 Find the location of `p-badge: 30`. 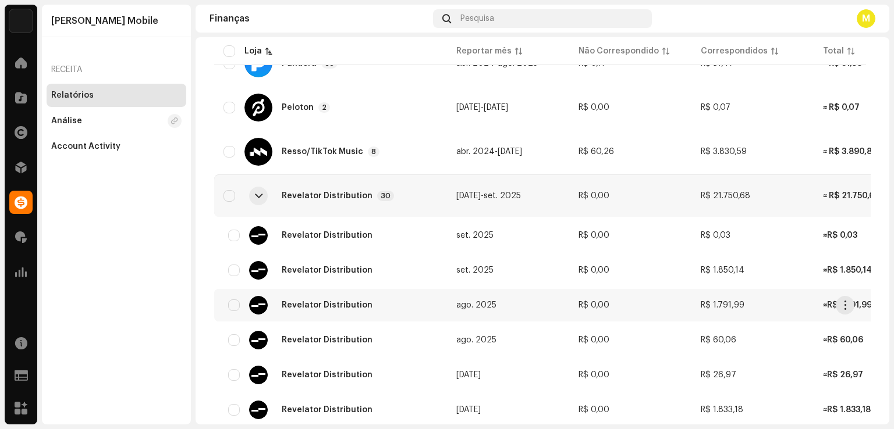

p-badge: 30 is located at coordinates (385, 196).